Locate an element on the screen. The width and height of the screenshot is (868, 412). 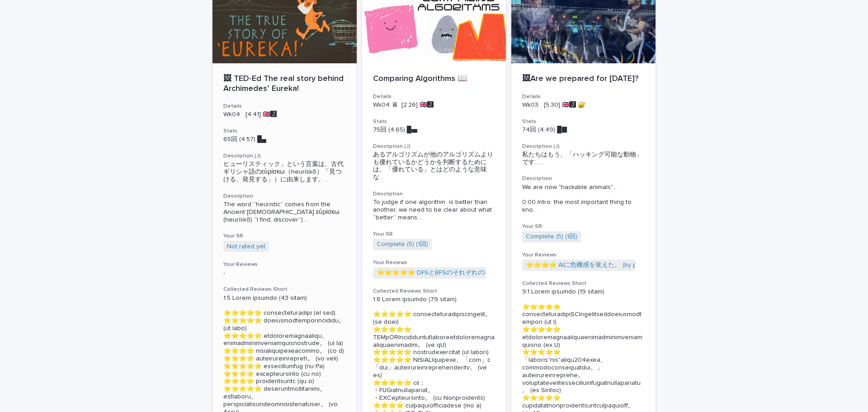
p: Wk03 [5:30] 🇬🇧🅹️ 🔐 is located at coordinates (583, 105).